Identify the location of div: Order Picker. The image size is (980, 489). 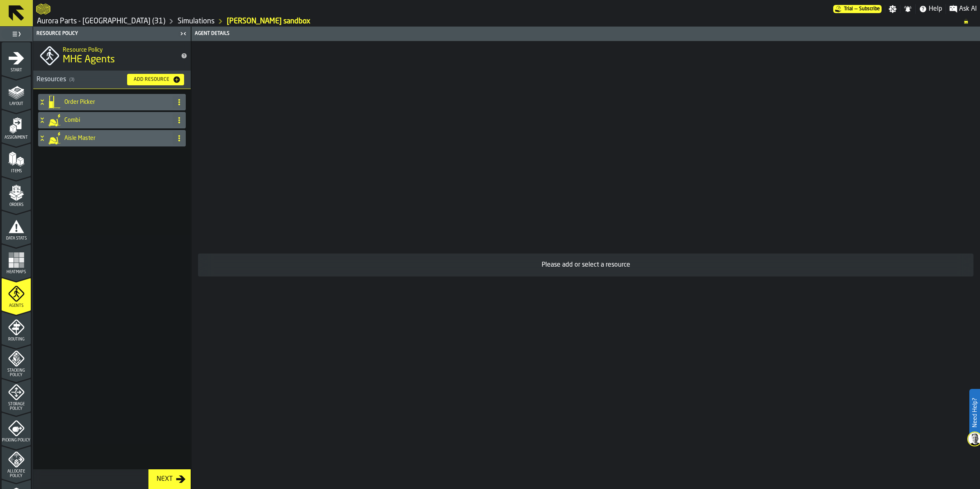
(104, 102).